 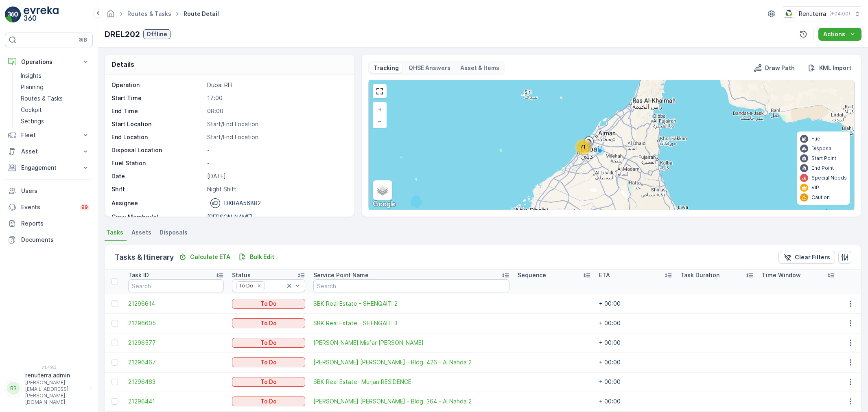 What do you see at coordinates (41, 98) in the screenshot?
I see `p: Routes & Tasks` at bounding box center [41, 98].